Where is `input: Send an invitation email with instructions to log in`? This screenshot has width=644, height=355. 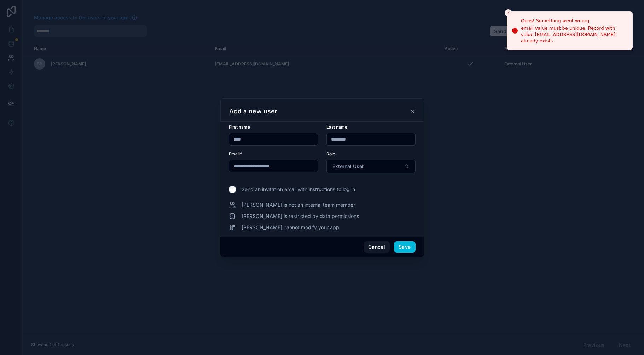 input: Send an invitation email with instructions to log in is located at coordinates (232, 189).